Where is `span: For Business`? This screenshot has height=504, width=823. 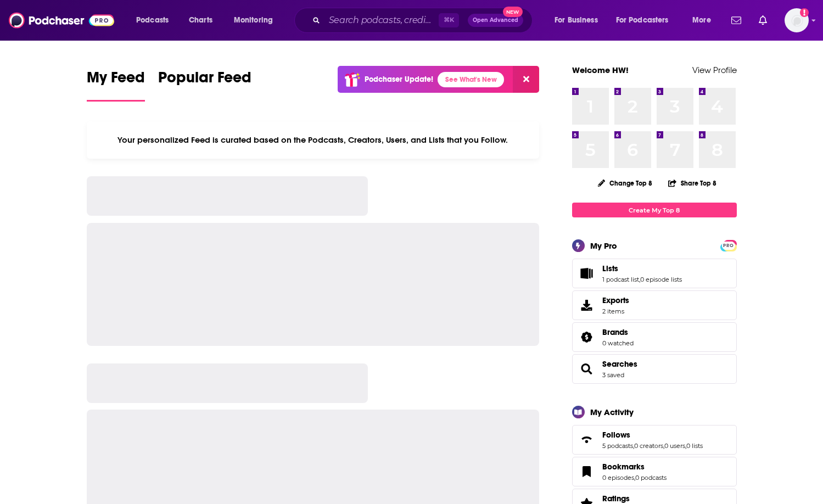
span: For Business is located at coordinates (576, 20).